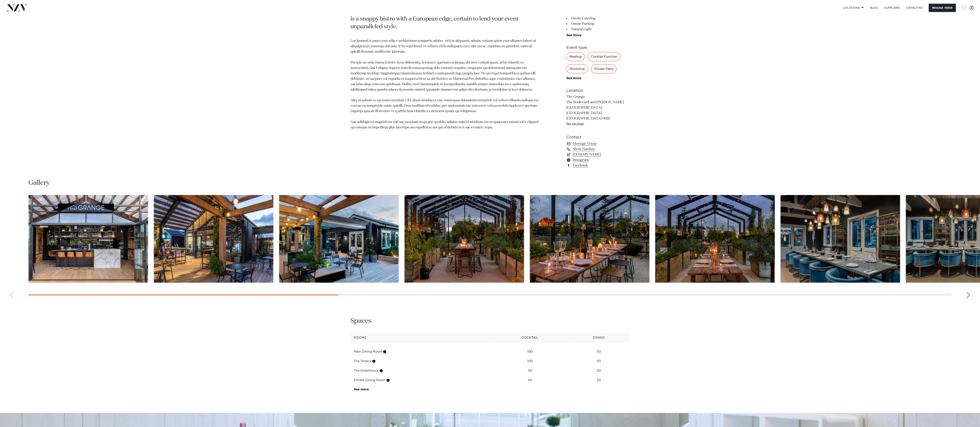 The image size is (980, 427). I want to click on h6: Location, so click(598, 90).